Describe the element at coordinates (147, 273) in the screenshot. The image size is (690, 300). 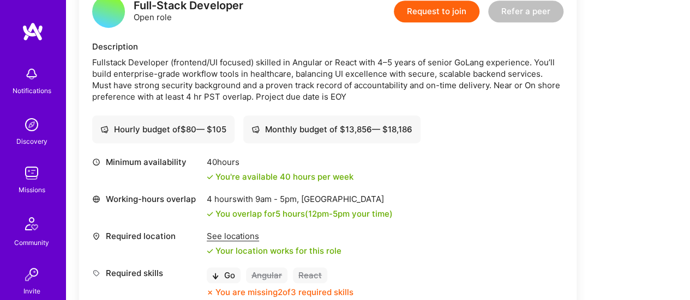
I see `div: Required skills` at that location.